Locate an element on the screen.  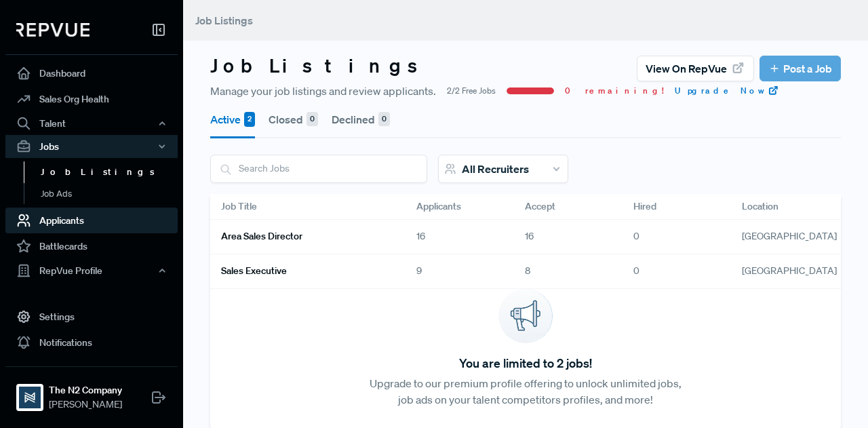
button: Active 2 is located at coordinates (233, 119).